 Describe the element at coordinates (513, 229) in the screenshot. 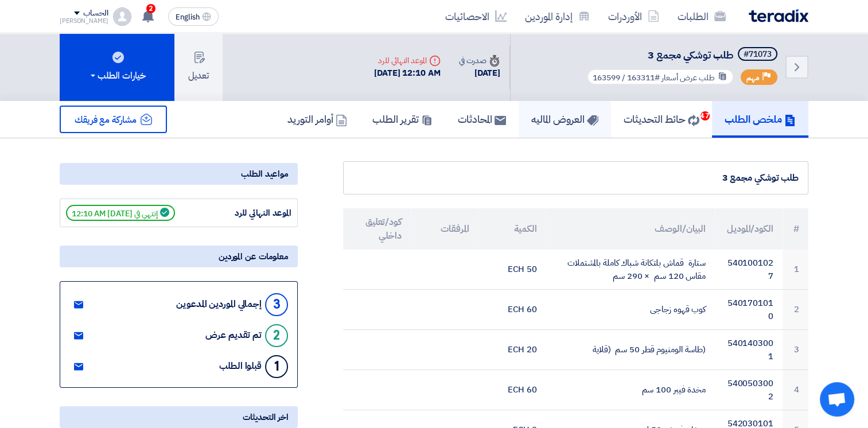

I see `th: الكمية` at that location.